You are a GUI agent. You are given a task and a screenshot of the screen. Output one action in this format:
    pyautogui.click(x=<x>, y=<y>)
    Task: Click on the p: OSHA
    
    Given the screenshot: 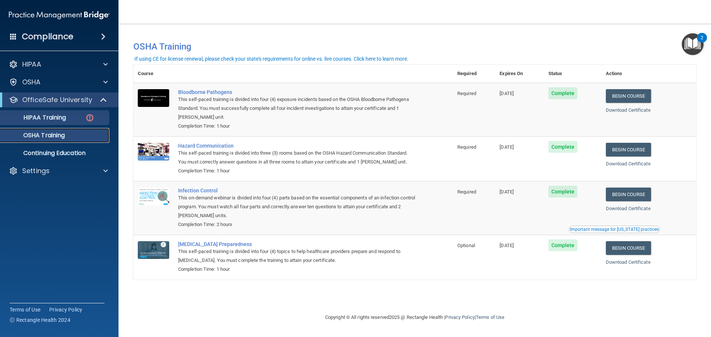 What is the action you would take?
    pyautogui.click(x=31, y=82)
    